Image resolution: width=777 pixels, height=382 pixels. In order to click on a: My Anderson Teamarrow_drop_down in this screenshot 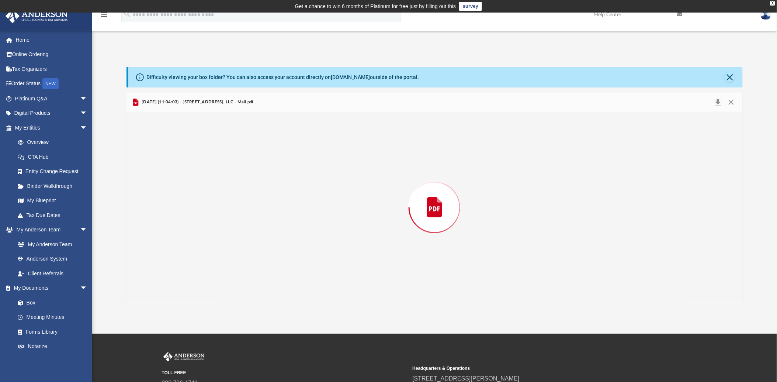, I will do `click(50, 230)`.